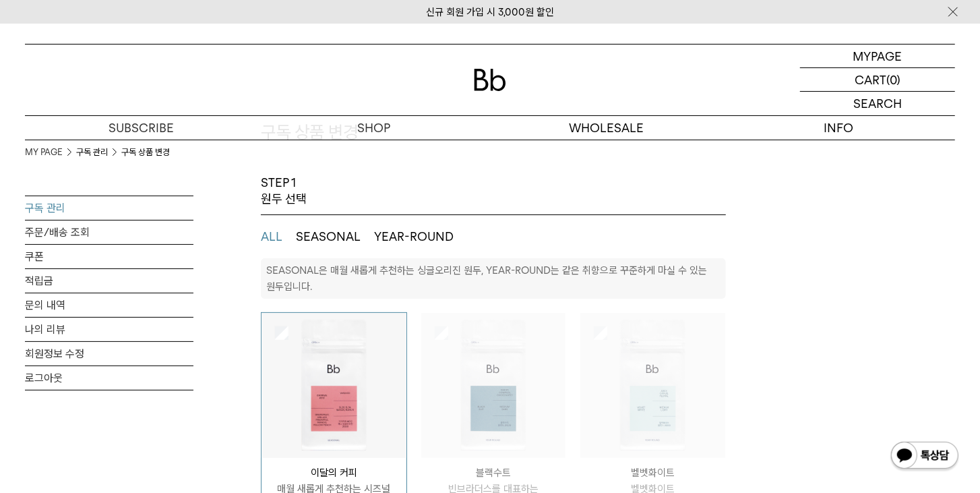 The height and width of the screenshot is (493, 980). I want to click on button: SEASONAL, so click(329, 237).